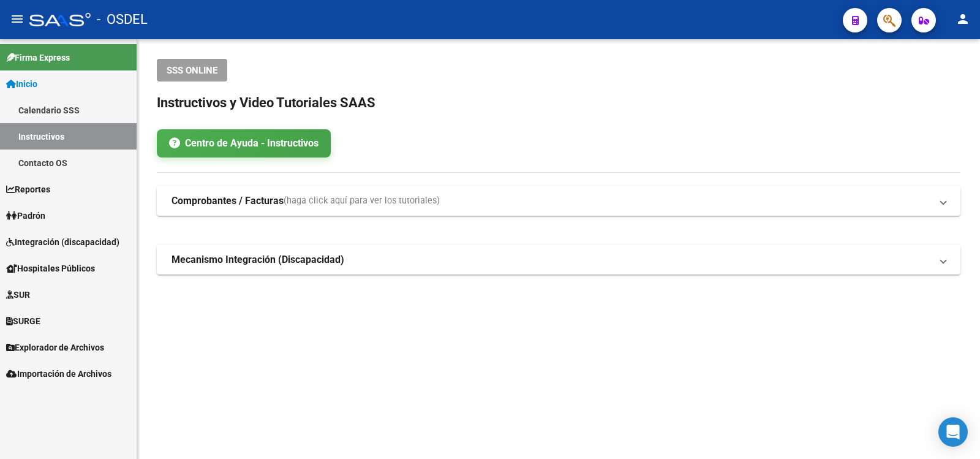 The height and width of the screenshot is (459, 980). Describe the element at coordinates (26, 216) in the screenshot. I see `span: Padrón` at that location.